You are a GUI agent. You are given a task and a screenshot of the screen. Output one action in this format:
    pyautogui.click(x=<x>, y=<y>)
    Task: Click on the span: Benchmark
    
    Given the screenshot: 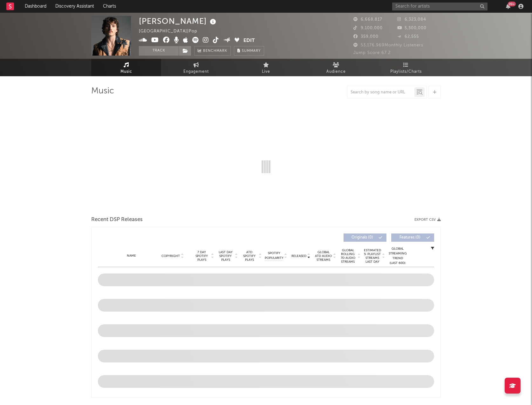 What is the action you would take?
    pyautogui.click(x=215, y=51)
    